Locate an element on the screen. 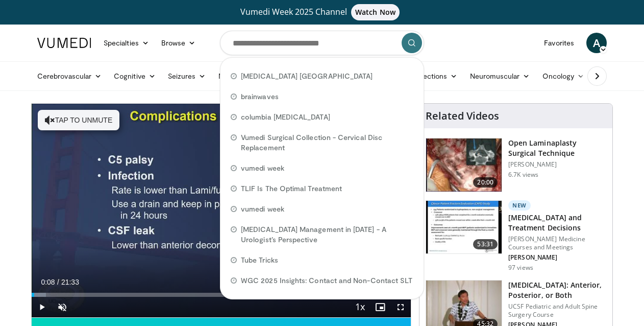 The width and height of the screenshot is (644, 326). a: Neuromuscular is located at coordinates (500, 76).